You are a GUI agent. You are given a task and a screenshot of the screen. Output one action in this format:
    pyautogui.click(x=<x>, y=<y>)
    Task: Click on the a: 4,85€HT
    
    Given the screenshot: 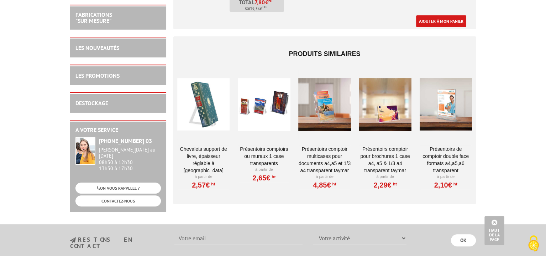 What is the action you would take?
    pyautogui.click(x=324, y=185)
    